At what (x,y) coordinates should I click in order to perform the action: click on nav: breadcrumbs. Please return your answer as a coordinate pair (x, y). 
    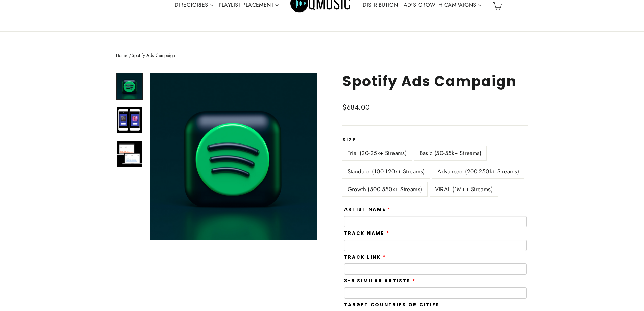
    Looking at the image, I should click on (322, 55).